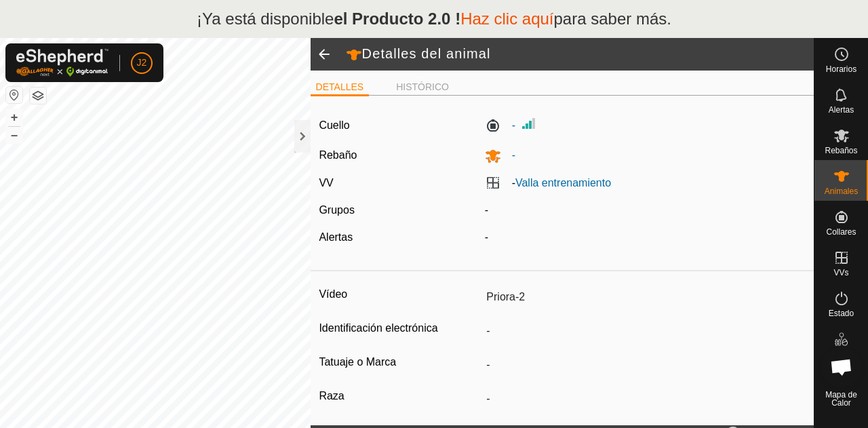 The width and height of the screenshot is (868, 428). What do you see at coordinates (331, 395) in the screenshot?
I see `font: Raza` at bounding box center [331, 395].